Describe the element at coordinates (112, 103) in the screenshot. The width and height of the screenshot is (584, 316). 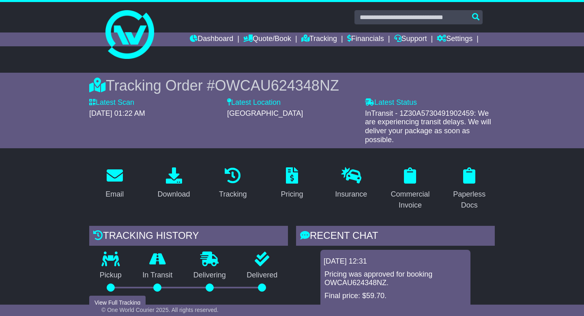
I see `label: Latest Scan` at that location.